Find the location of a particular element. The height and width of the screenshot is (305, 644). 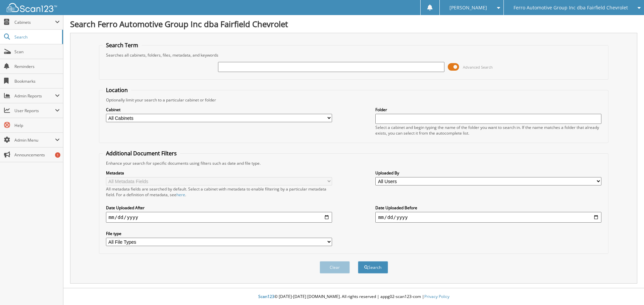

span: Ferro Automotive Group Inc dba Fairfield Chevrolet is located at coordinates (571, 8).